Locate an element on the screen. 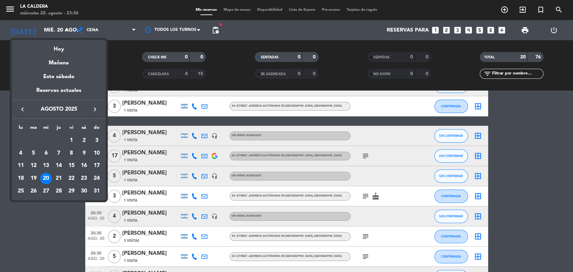 The height and width of the screenshot is (272, 573). button: keyboard_arrow_left is located at coordinates (22, 109).